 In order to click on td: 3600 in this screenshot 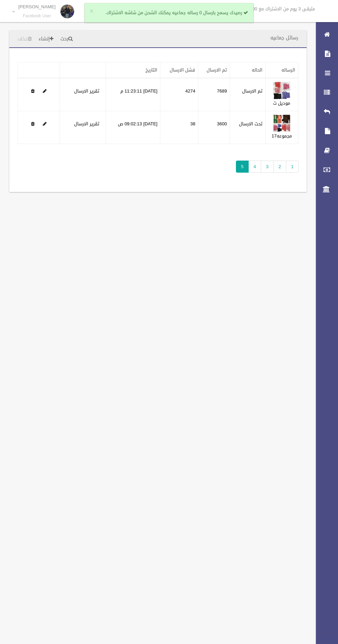, I will do `click(214, 127)`.